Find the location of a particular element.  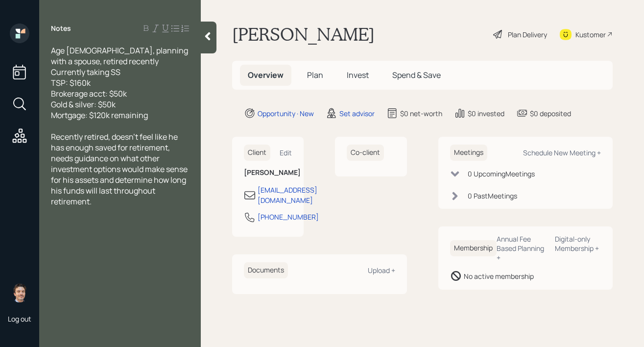

div: $0 deposited is located at coordinates (550, 113).